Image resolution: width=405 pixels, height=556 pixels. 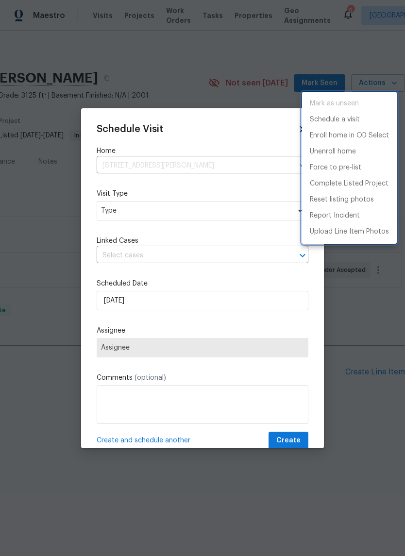 What do you see at coordinates (349, 184) in the screenshot?
I see `p: Complete Listed Project` at bounding box center [349, 184].